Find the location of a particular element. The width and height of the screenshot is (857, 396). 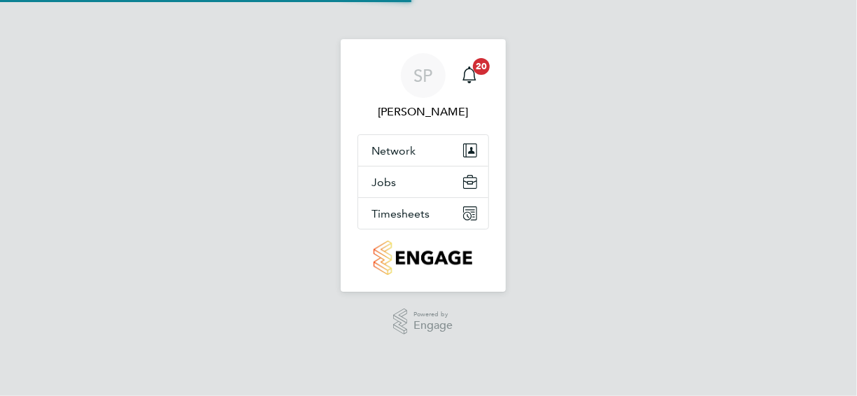

a: 20 is located at coordinates (470, 76).